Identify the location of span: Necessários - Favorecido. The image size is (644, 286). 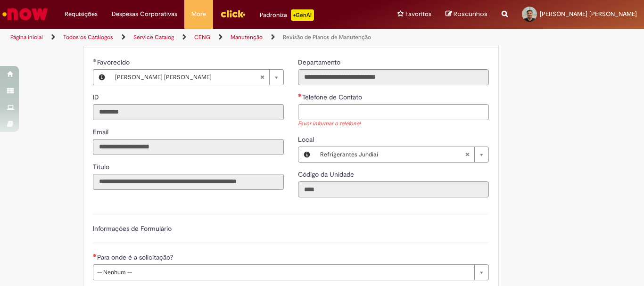
(114, 62).